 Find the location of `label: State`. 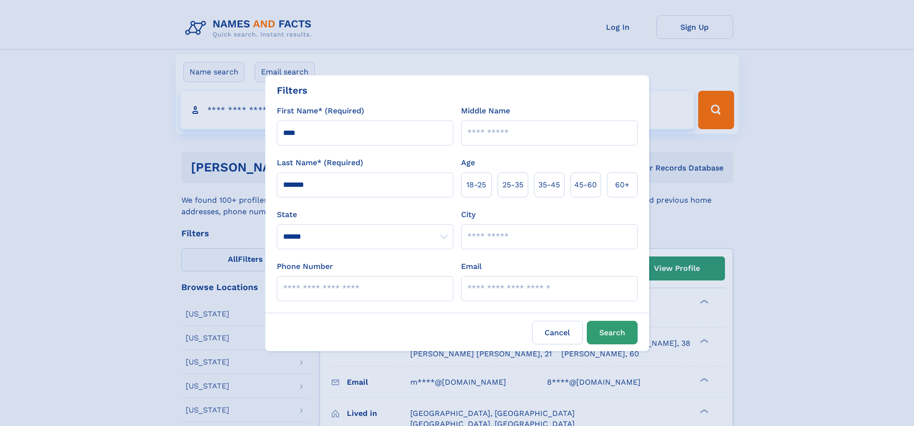

label: State is located at coordinates (365, 214).